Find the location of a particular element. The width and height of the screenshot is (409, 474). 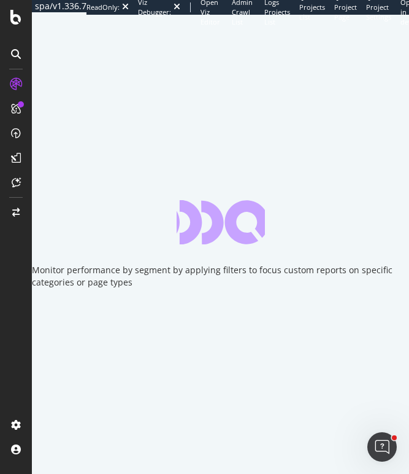

div: Monitor performance by segment by applying filters to focus custom reports on specific categories... is located at coordinates (220, 276).